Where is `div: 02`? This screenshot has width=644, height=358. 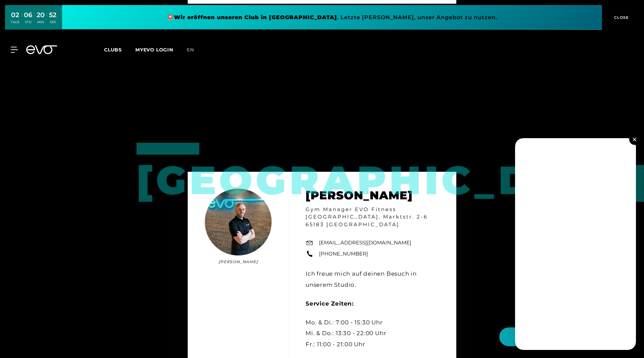
div: 02 is located at coordinates (15, 15).